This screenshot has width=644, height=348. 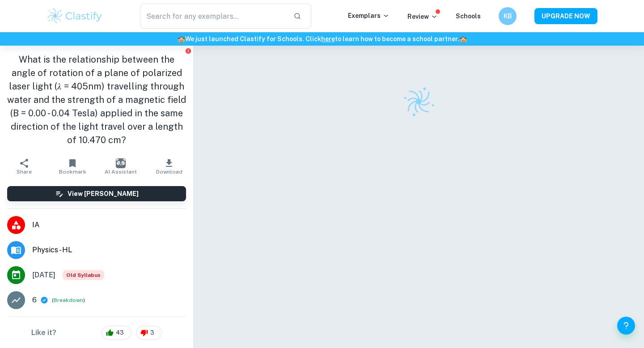 I want to click on p: Exemplars, so click(x=368, y=16).